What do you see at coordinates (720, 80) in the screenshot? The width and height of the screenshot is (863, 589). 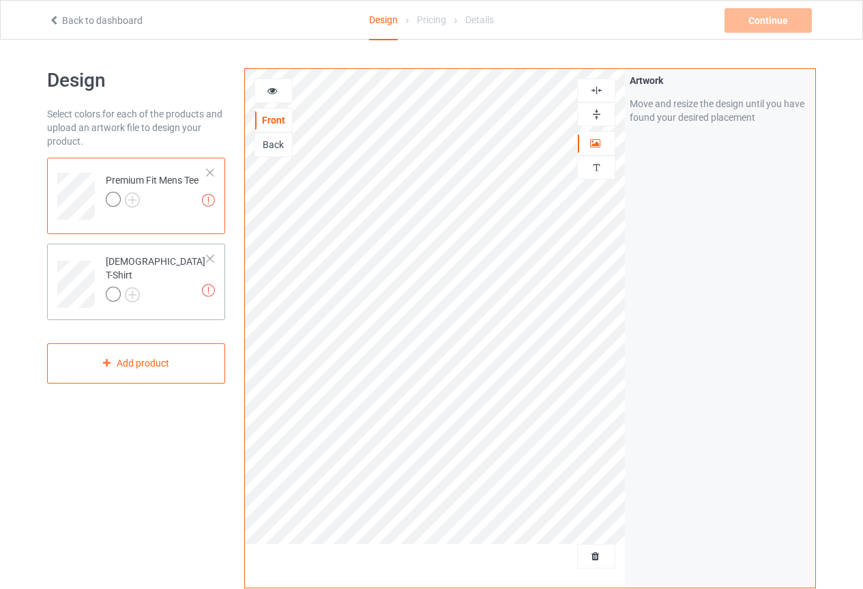 I see `div: Artwork` at bounding box center [720, 80].